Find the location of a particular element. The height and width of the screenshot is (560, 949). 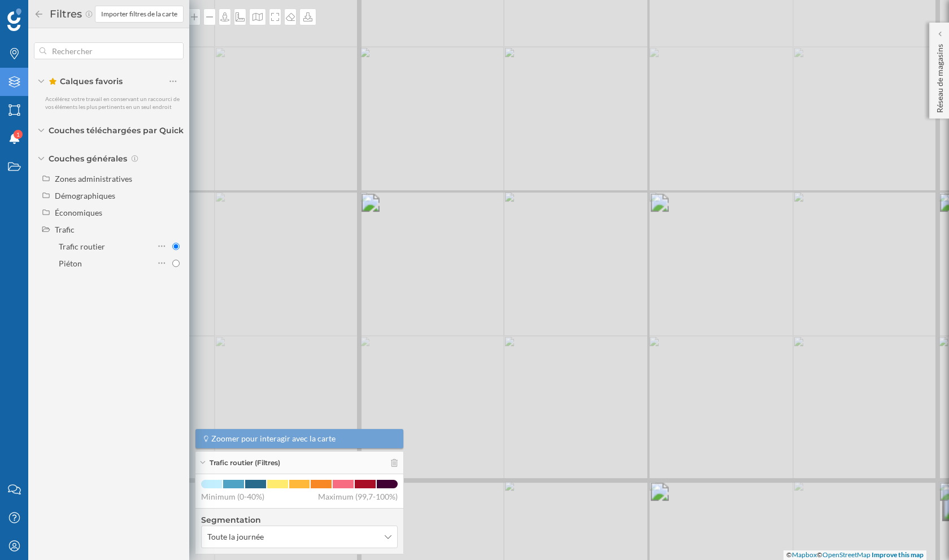

h2: Filtres is located at coordinates (65, 14).